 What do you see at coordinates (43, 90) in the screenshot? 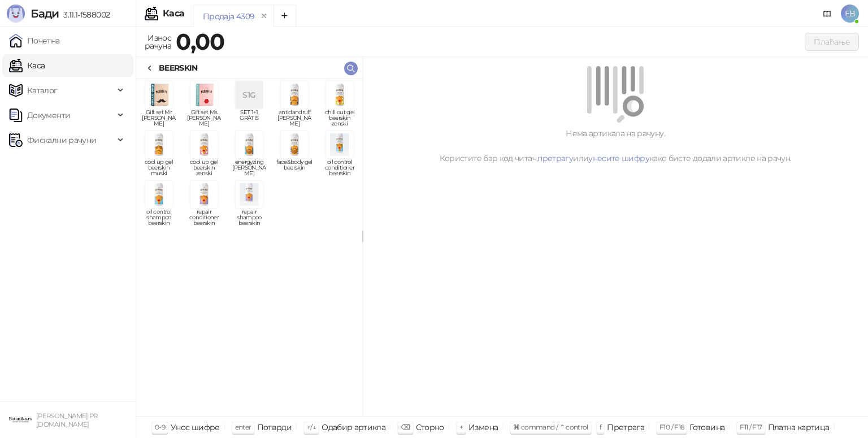
I see `span: Каталог` at bounding box center [43, 90].